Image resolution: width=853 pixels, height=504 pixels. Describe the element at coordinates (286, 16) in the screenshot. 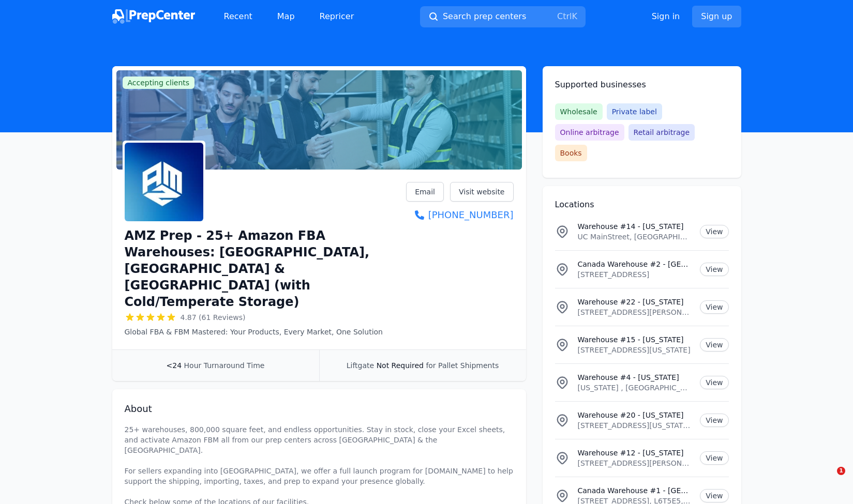

I see `a: Map` at that location.